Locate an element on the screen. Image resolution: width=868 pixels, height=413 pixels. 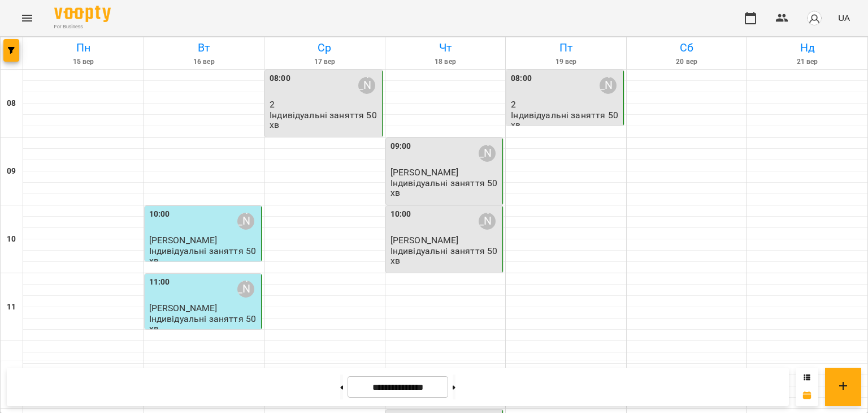
h6: Нд is located at coordinates (807, 48).